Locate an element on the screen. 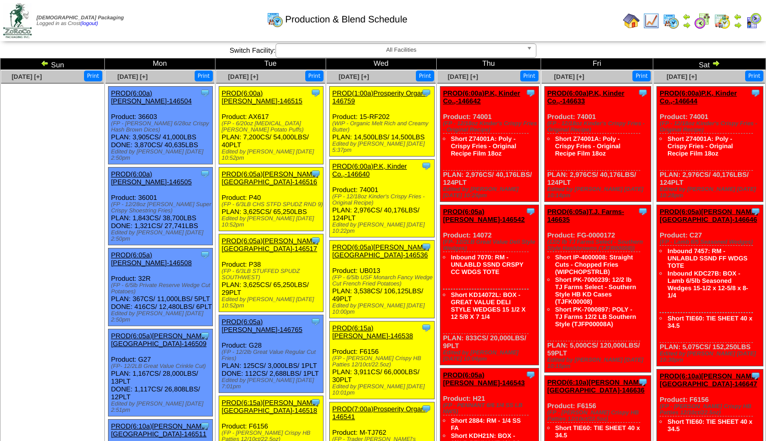 This screenshot has height=441, width=766. td: Wed is located at coordinates (381, 64).